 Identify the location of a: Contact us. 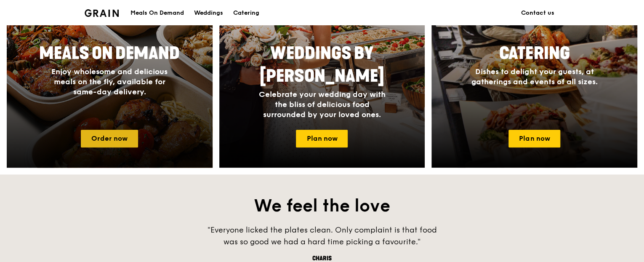
(538, 13).